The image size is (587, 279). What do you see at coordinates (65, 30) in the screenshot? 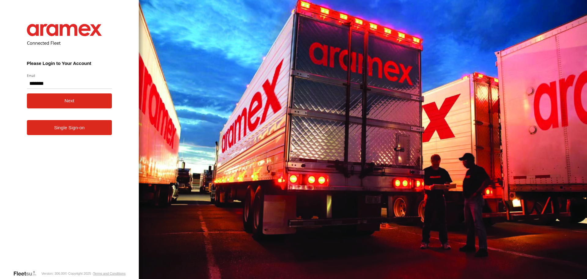
I see `img: Aramex` at bounding box center [65, 30].